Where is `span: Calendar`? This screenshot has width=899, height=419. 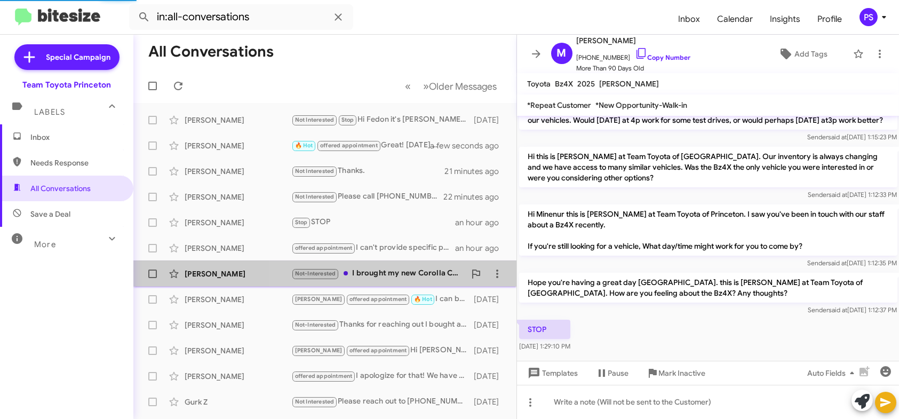
span: Calendar is located at coordinates (734, 19).